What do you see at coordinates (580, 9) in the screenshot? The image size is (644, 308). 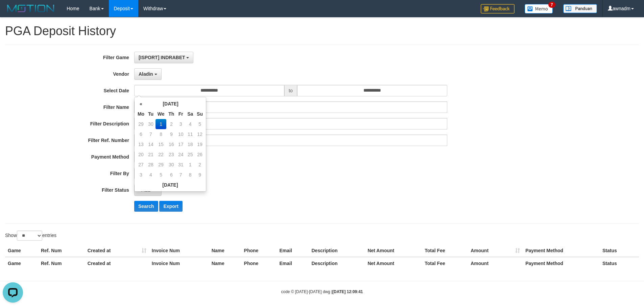 I see `img: panduan.png` at bounding box center [580, 9].